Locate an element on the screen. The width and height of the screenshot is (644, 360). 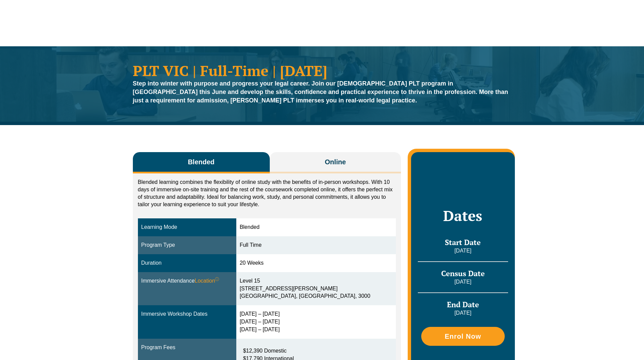
div: Learning Mode is located at coordinates (187, 227).